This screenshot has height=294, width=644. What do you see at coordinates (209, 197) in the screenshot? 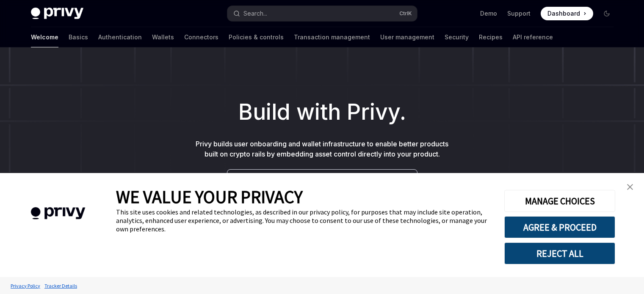
I see `span: WE VALUE YOUR PRIVACY` at bounding box center [209, 197].